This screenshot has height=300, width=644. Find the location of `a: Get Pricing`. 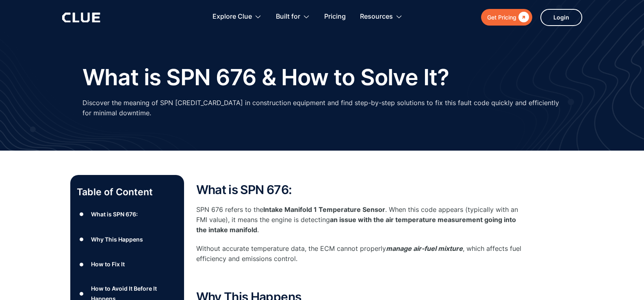

a: Get Pricing is located at coordinates (506, 17).